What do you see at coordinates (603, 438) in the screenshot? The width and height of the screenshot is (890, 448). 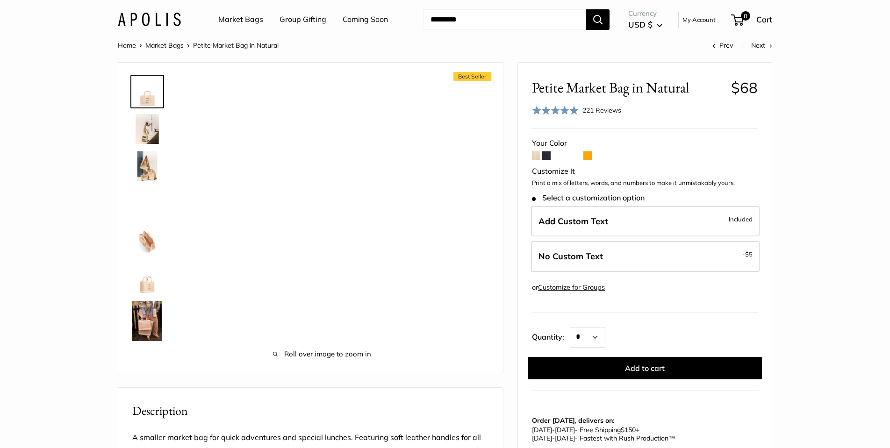 I see `span: - Fastest with Rush Production™` at bounding box center [603, 438].